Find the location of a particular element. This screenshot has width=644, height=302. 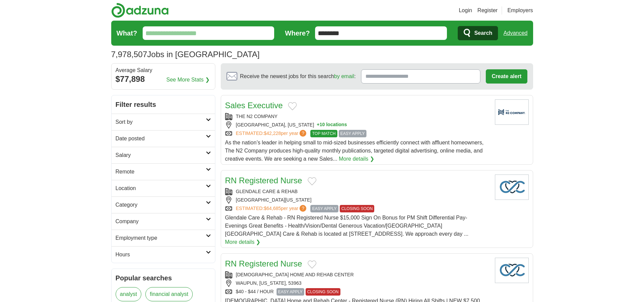

span: As the nation’s leader in helping small to mid-sized businesses efficiently connect with affluent... is located at coordinates (354, 151).